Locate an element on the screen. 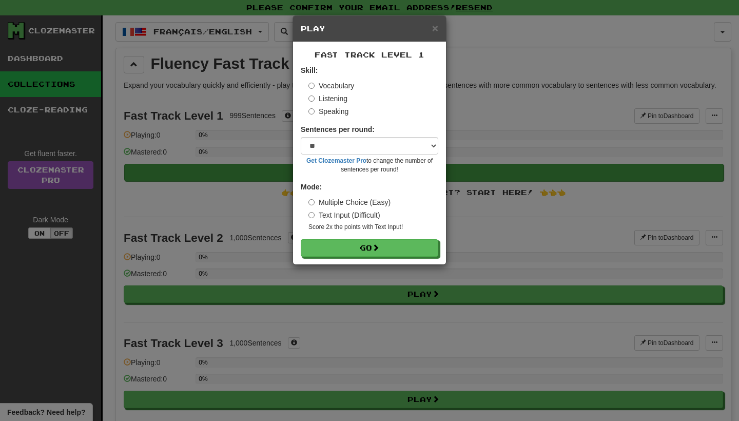  strong: Skill: is located at coordinates (309, 70).